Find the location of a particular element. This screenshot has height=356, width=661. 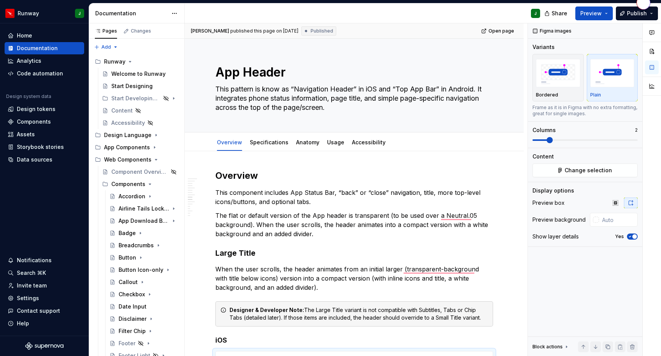

a: Design tokens is located at coordinates (44, 109).